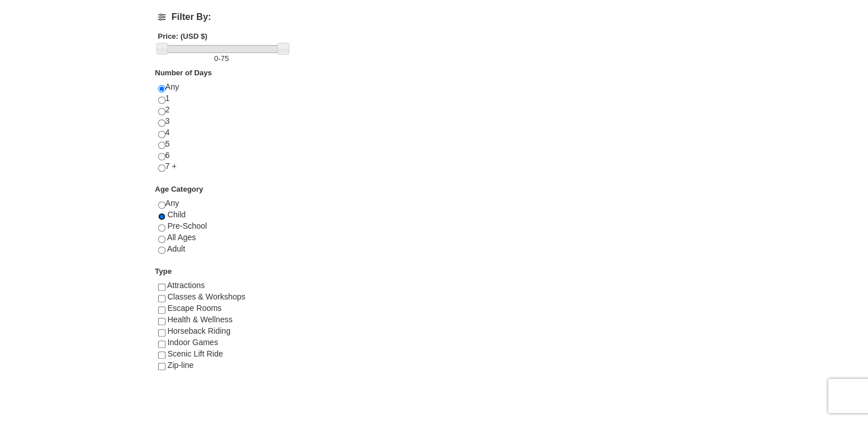 The width and height of the screenshot is (868, 421). What do you see at coordinates (222, 232) in the screenshot?
I see `div: Any` at bounding box center [222, 232].